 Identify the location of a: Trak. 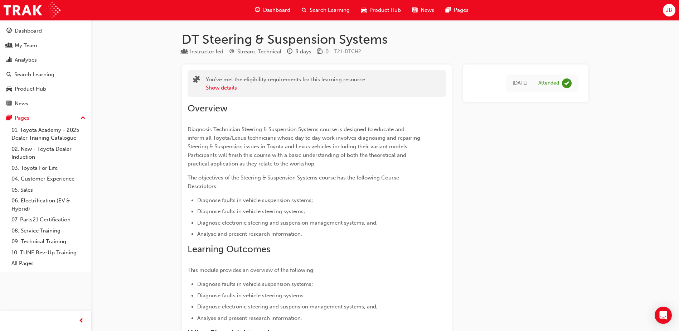
(32, 10).